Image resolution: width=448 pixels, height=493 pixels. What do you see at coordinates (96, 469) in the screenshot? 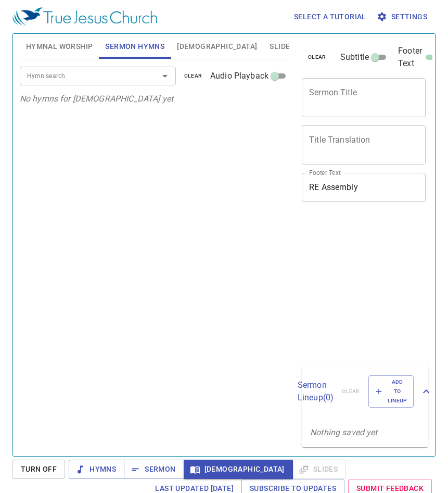
I see `button: Hymns` at bounding box center [96, 469].